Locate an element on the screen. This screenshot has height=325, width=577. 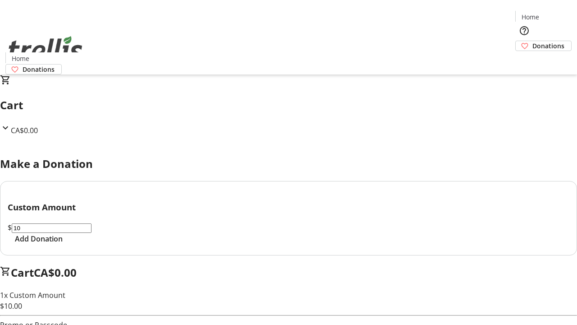
h3: Custom Amount is located at coordinates (289, 207).